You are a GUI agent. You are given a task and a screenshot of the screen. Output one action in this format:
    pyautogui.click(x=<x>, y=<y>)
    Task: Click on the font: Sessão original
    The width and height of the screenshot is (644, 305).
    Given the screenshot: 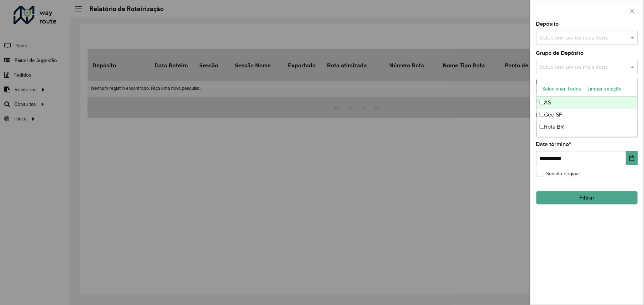 What is the action you would take?
    pyautogui.click(x=563, y=174)
    